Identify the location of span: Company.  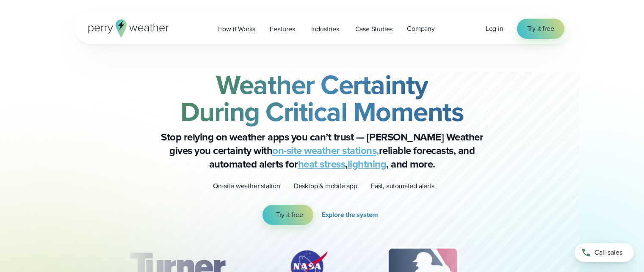
(421, 29).